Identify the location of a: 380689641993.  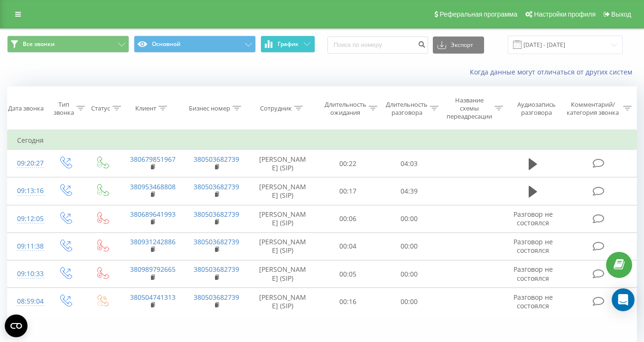
(153, 214).